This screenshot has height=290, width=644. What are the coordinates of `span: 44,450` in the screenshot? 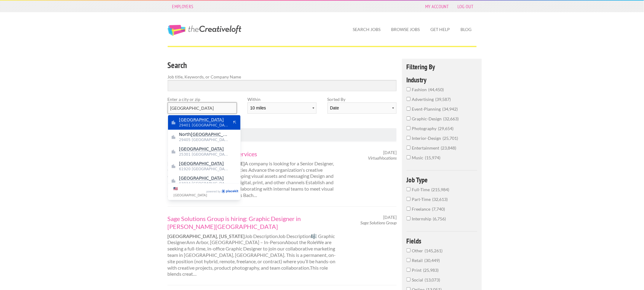 It's located at (436, 89).